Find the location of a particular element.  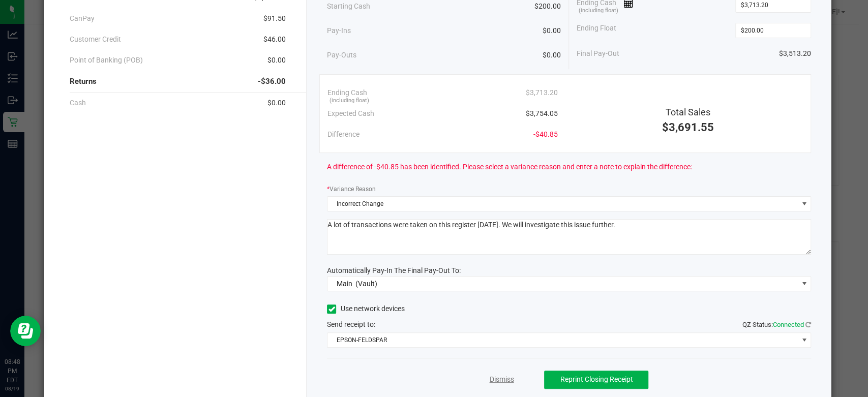

span: $46.00 is located at coordinates (275, 39).